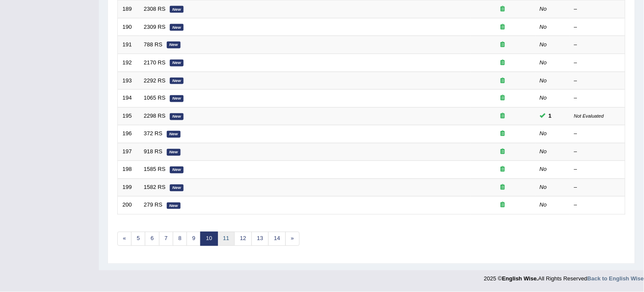  What do you see at coordinates (209, 239) in the screenshot?
I see `a: 10` at bounding box center [209, 239].